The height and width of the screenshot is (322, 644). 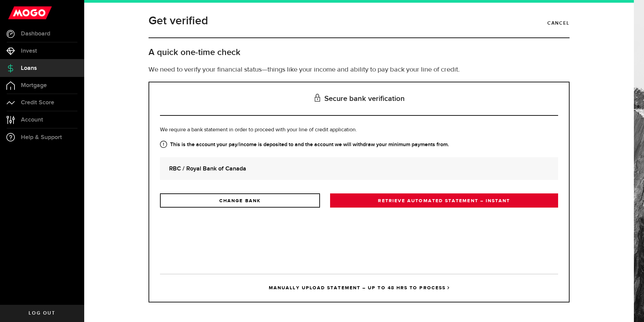 I want to click on a: CHANGE BANK, so click(x=240, y=200).